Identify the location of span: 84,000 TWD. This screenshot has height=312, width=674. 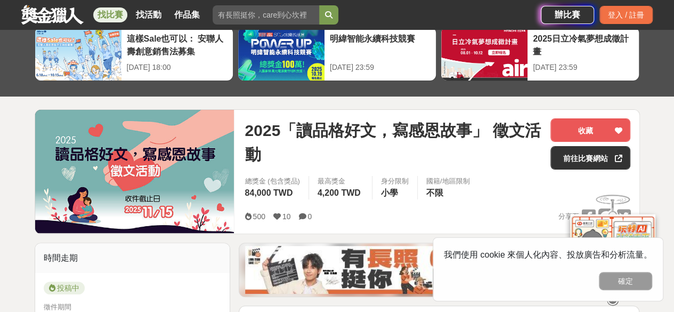
(268, 192).